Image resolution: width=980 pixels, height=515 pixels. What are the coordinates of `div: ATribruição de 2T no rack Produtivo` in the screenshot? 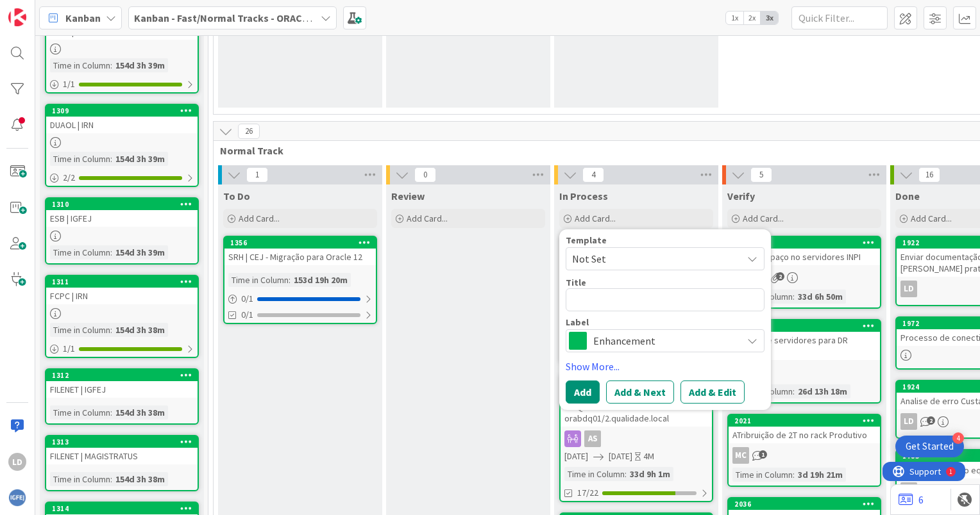 It's located at (804, 435).